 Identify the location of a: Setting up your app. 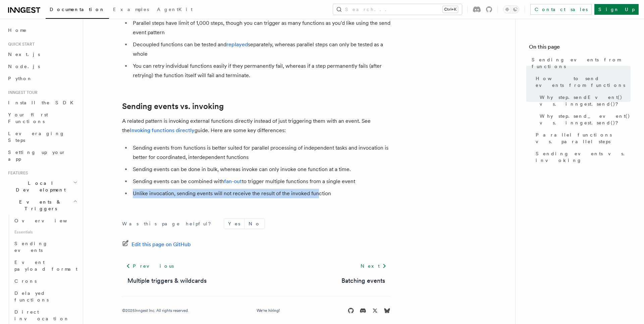
(42, 155).